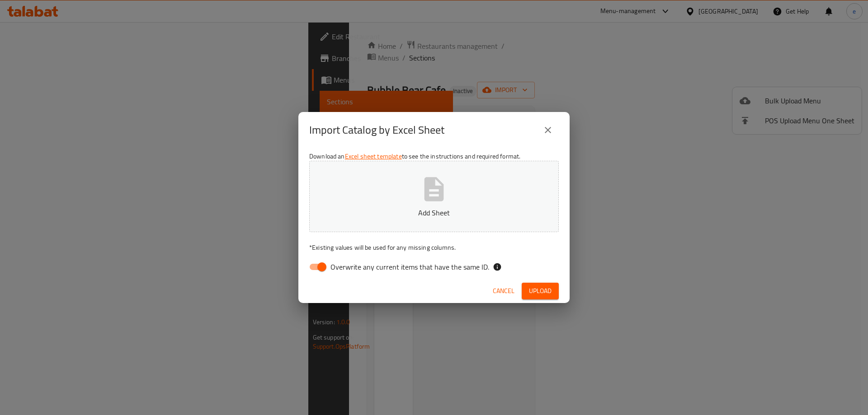 The image size is (868, 415). I want to click on button: close, so click(548, 130).